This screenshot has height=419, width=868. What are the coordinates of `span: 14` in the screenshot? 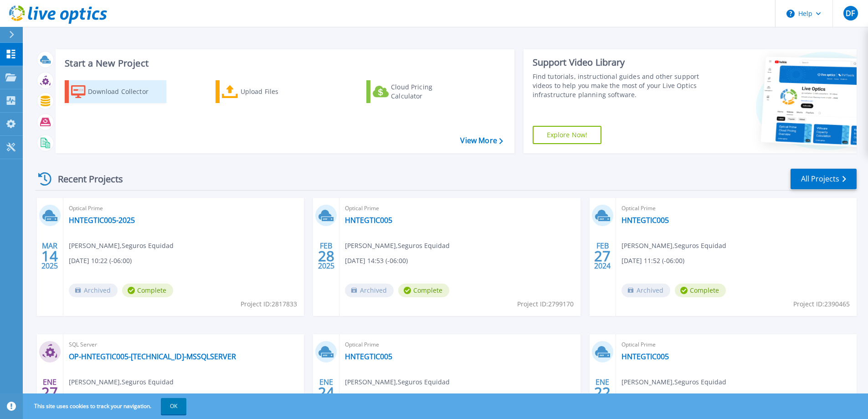 It's located at (50, 256).